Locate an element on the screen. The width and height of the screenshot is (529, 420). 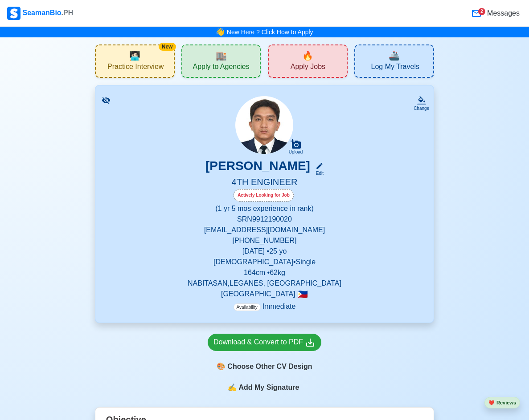
p: Immediate is located at coordinates (265, 306).